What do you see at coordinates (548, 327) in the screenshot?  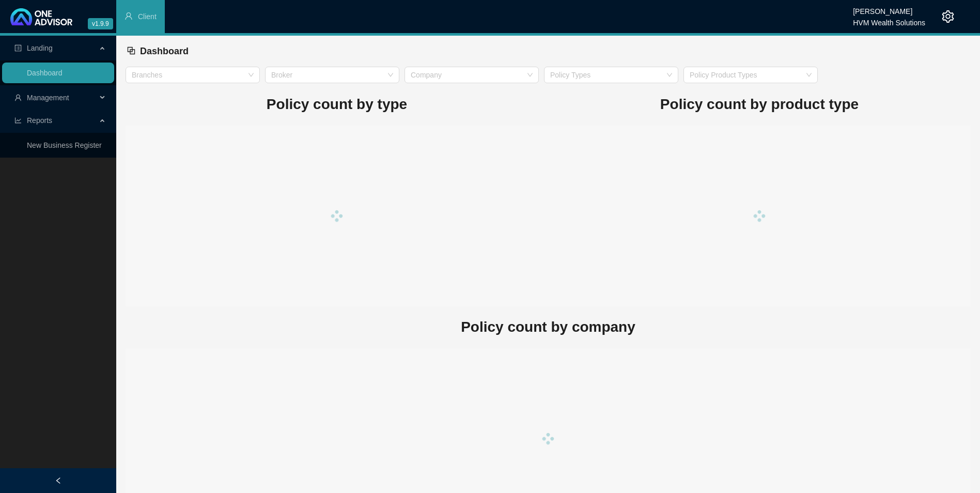 I see `h1: Policy count by company` at bounding box center [548, 327].